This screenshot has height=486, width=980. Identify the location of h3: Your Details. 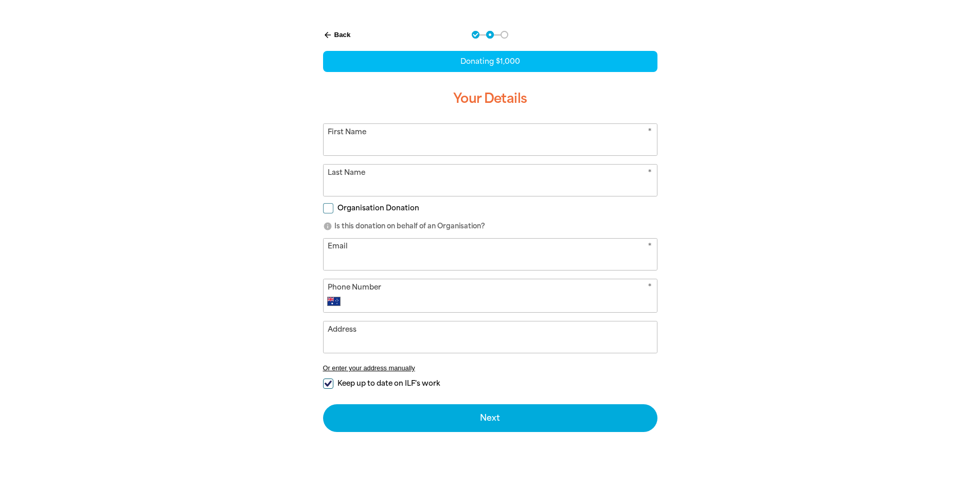
(490, 99).